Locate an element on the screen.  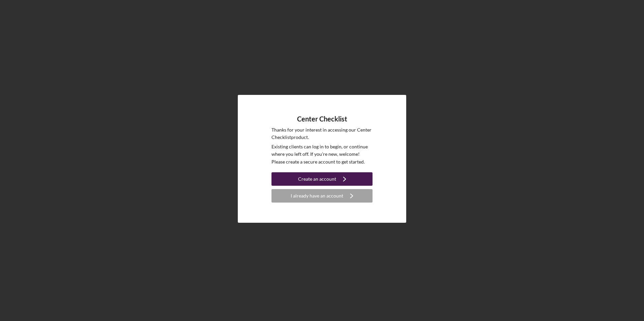
div: I already have an account is located at coordinates (317, 196).